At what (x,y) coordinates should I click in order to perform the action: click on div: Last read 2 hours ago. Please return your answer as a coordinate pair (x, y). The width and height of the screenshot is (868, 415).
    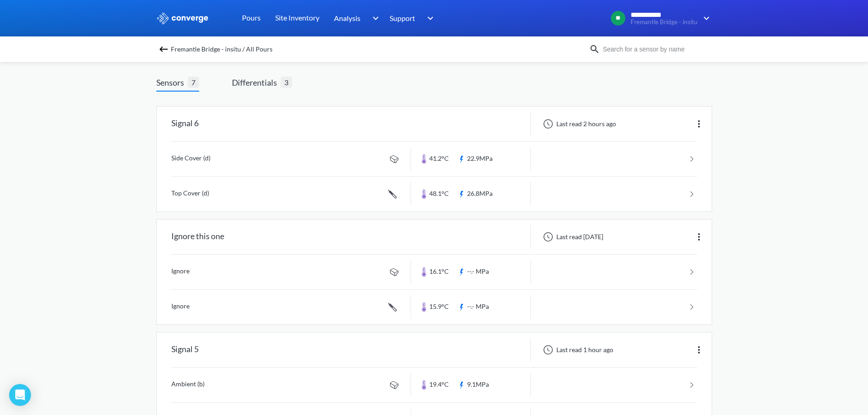
    Looking at the image, I should click on (579, 124).